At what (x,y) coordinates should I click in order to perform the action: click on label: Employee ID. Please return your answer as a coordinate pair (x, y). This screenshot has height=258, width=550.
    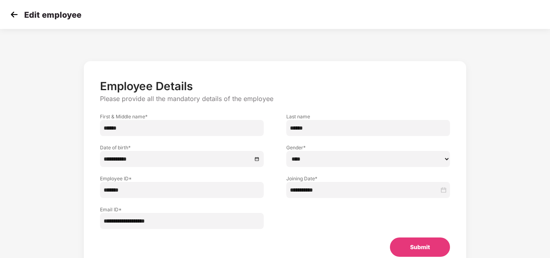
    Looking at the image, I should click on (182, 179).